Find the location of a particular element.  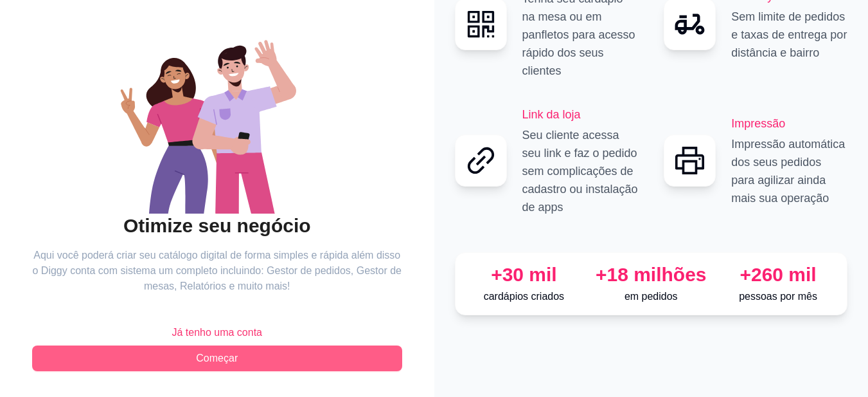

p: Seu cliente acessa seu link e faz o pedido sem complicações de cadastro ou instalação de apps is located at coordinates (580, 171).